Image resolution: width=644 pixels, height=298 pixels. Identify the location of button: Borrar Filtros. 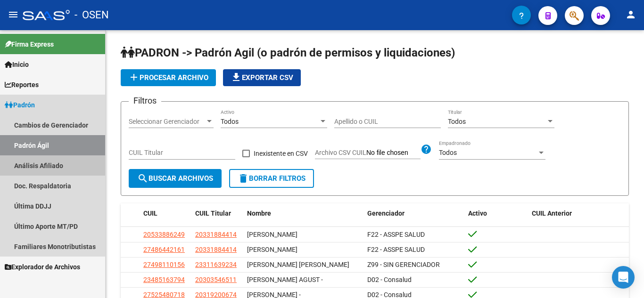
(271, 178).